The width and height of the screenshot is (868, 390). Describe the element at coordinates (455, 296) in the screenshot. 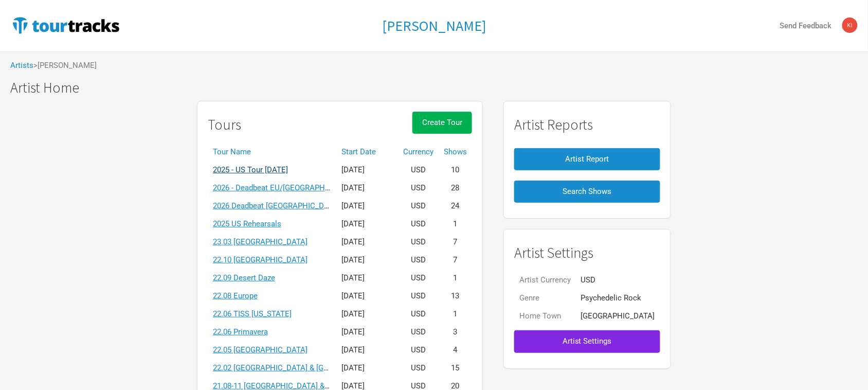

I see `td: 13` at that location.